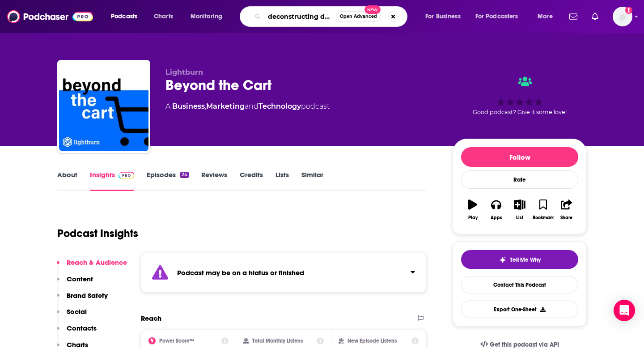  Describe the element at coordinates (545, 17) in the screenshot. I see `span: More` at that location.